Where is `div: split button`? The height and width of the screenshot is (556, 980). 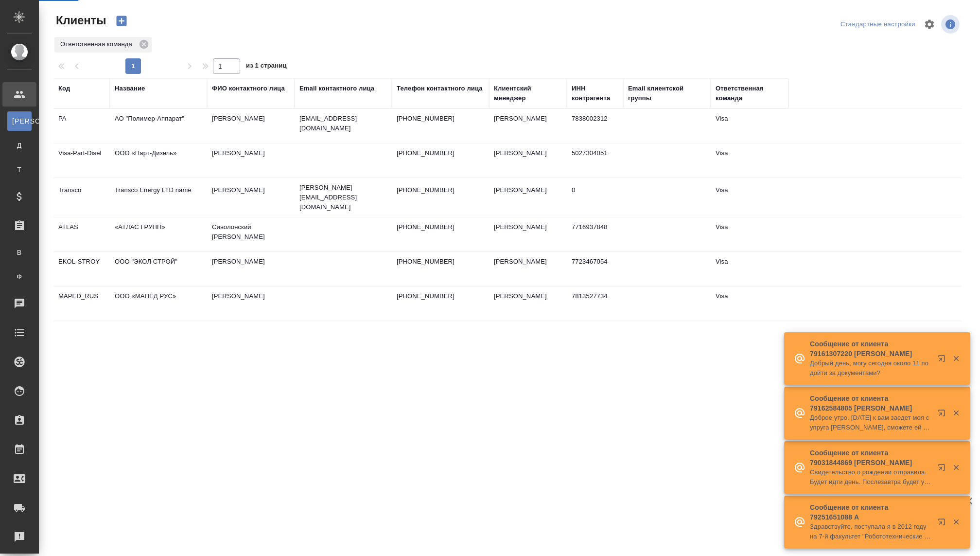 div: split button is located at coordinates (878, 24).